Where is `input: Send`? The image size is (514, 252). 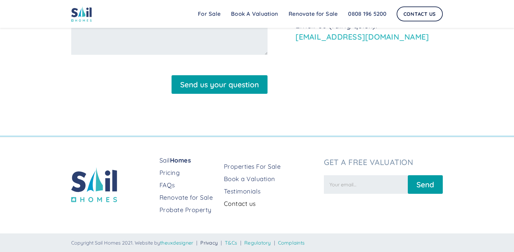 input: Send is located at coordinates (425, 185).